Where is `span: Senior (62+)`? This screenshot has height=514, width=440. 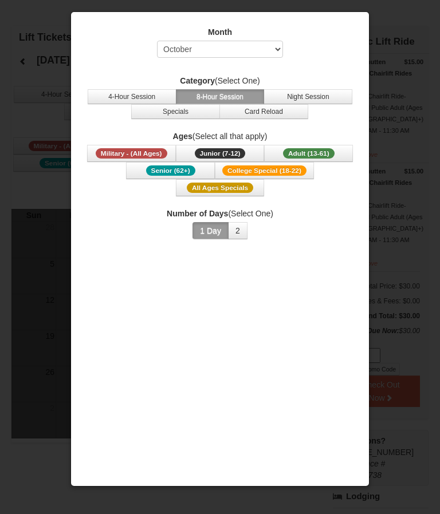
span: Senior (62+) is located at coordinates (171, 171).